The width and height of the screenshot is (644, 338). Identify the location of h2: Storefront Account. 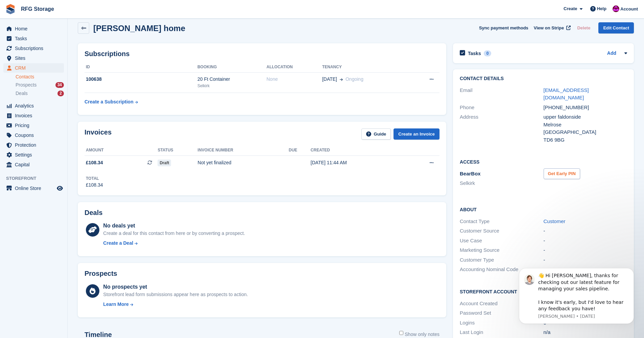
(543, 291).